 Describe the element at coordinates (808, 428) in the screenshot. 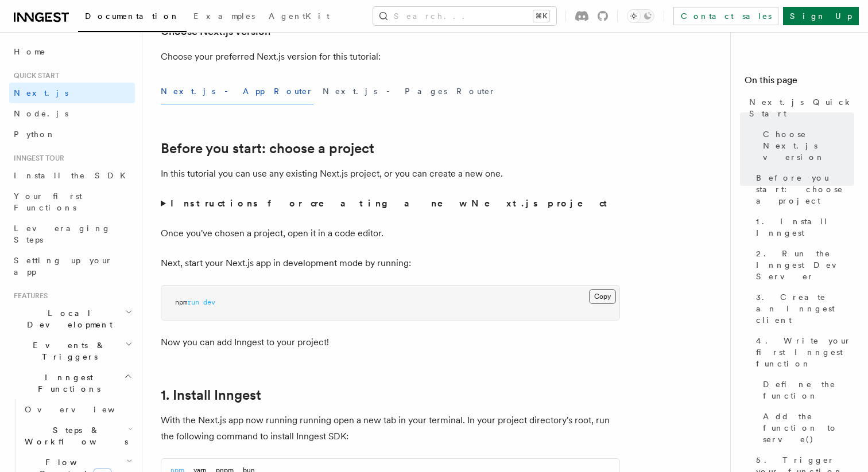

I see `span: Add the function to serve()` at that location.